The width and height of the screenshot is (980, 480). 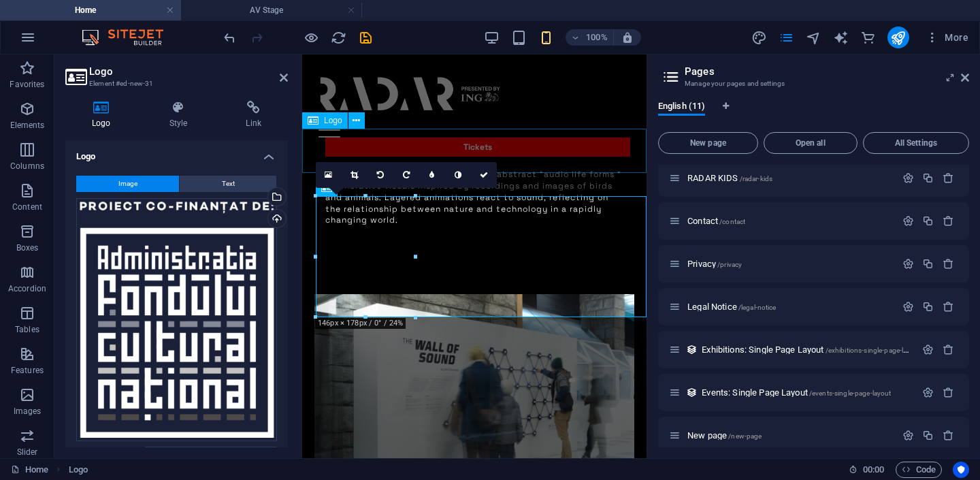 What do you see at coordinates (866, 470) in the screenshot?
I see `h6: Session time` at bounding box center [866, 470].